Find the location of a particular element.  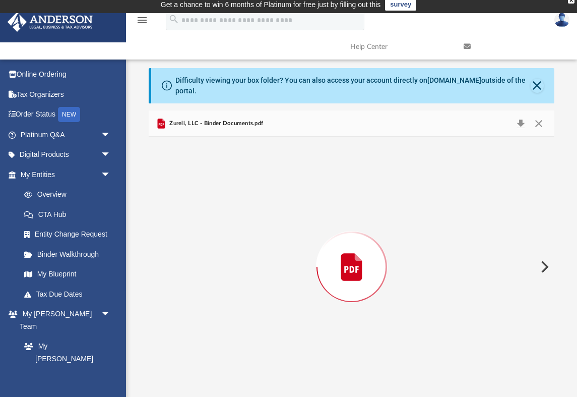

a: Entity Change Request is located at coordinates (70, 234).